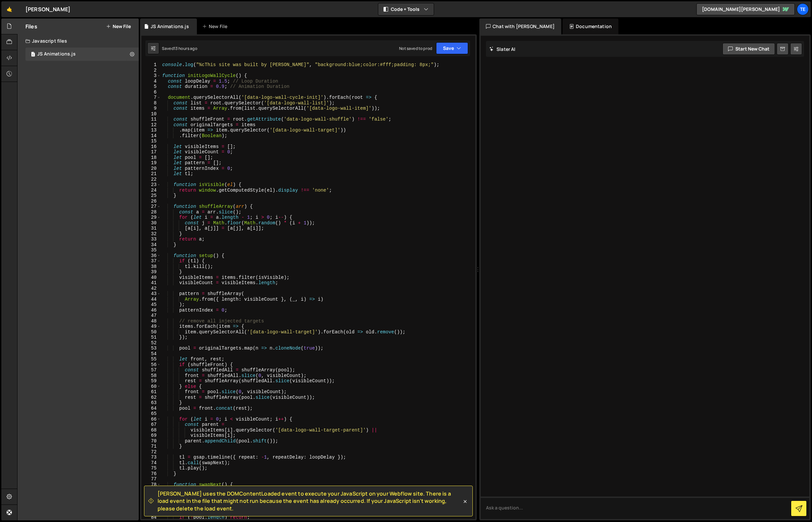 The height and width of the screenshot is (522, 812). I want to click on div: 11, so click(151, 119).